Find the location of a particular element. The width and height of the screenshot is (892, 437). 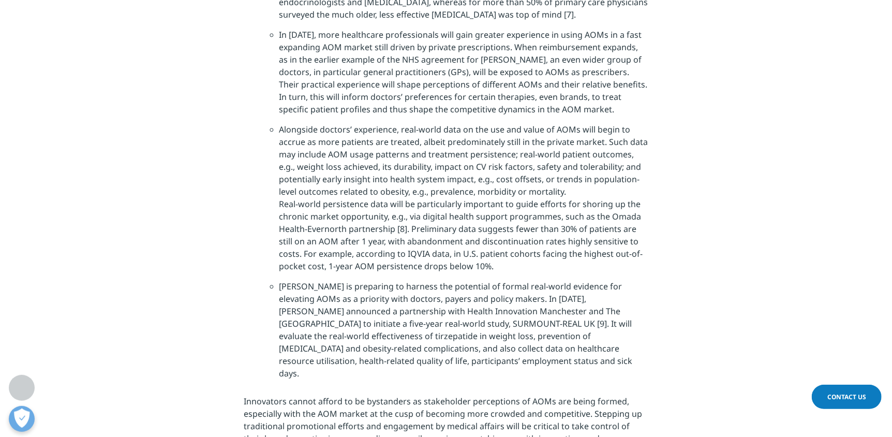

a: Contact Us is located at coordinates (846, 396).